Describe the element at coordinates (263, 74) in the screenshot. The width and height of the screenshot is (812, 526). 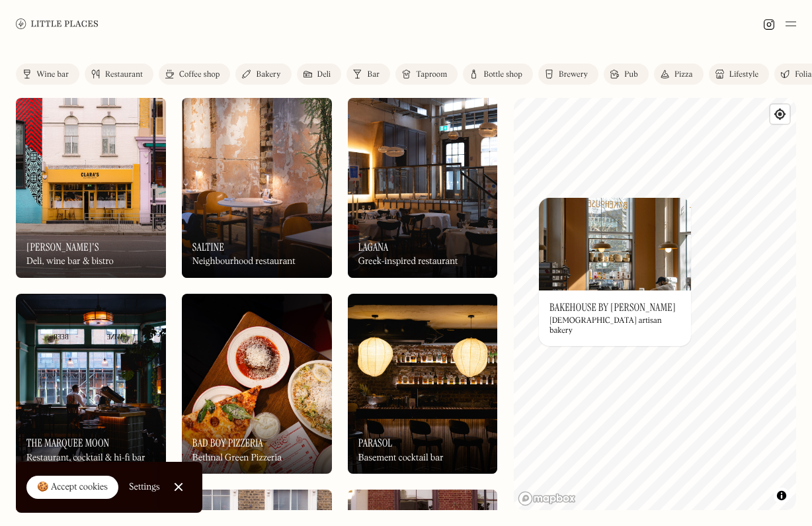
I see `a: Bakery` at that location.